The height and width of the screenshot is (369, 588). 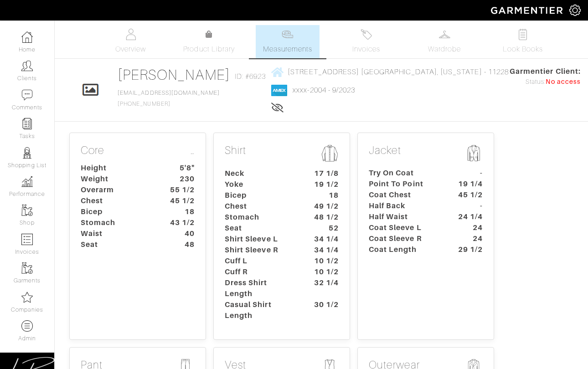 What do you see at coordinates (287, 34) in the screenshot?
I see `img: measurements-466bbee1fd09ba9460f595b01e5d73f9e2bff037440d3c8f018324cb6cdf7a4a.svg` at bounding box center [287, 34].